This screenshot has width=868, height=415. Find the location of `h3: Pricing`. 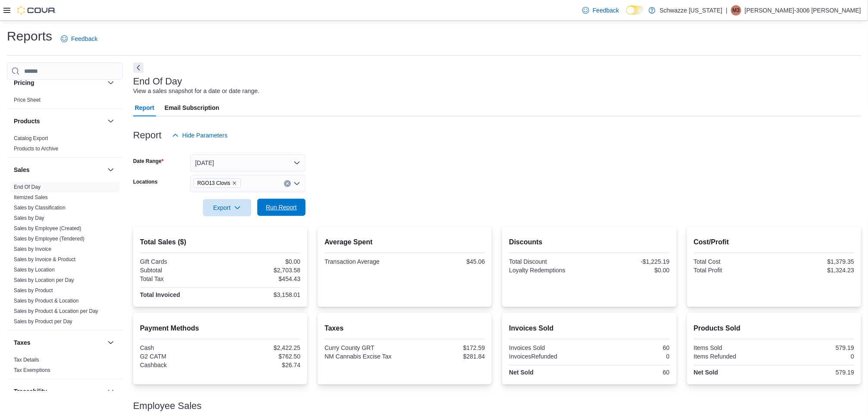

h3: Pricing is located at coordinates (24, 83).